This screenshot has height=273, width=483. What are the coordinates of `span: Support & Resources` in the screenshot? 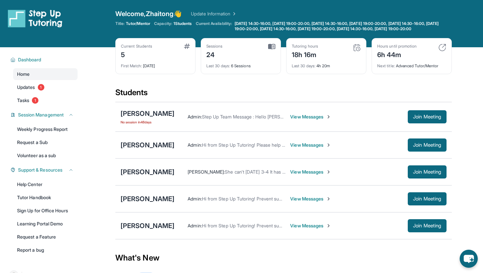 It's located at (40, 170).